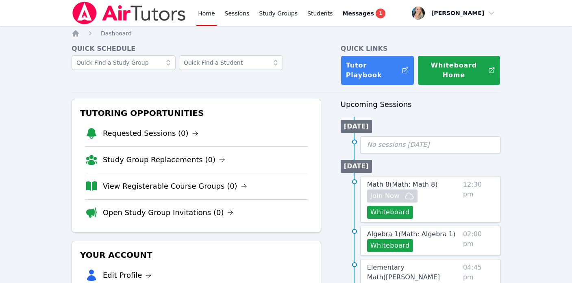 The image size is (572, 283). I want to click on h3: Your Account, so click(196, 255).